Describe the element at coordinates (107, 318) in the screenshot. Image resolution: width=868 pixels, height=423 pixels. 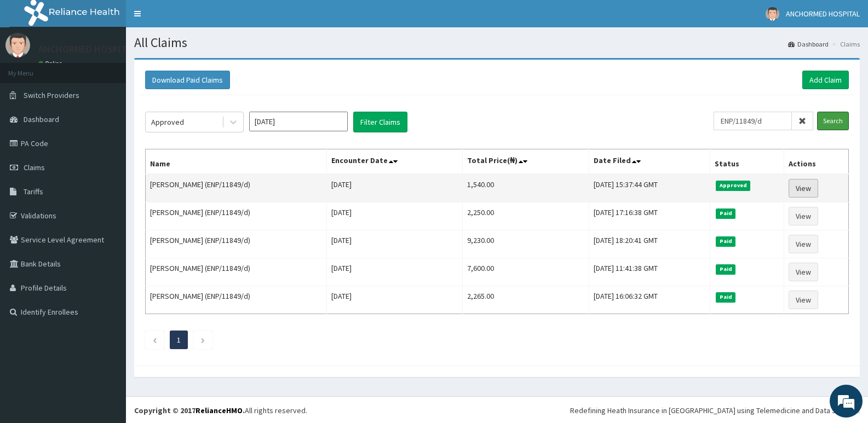
I see `textarea: Type your message and hit 'Enter'` at that location.